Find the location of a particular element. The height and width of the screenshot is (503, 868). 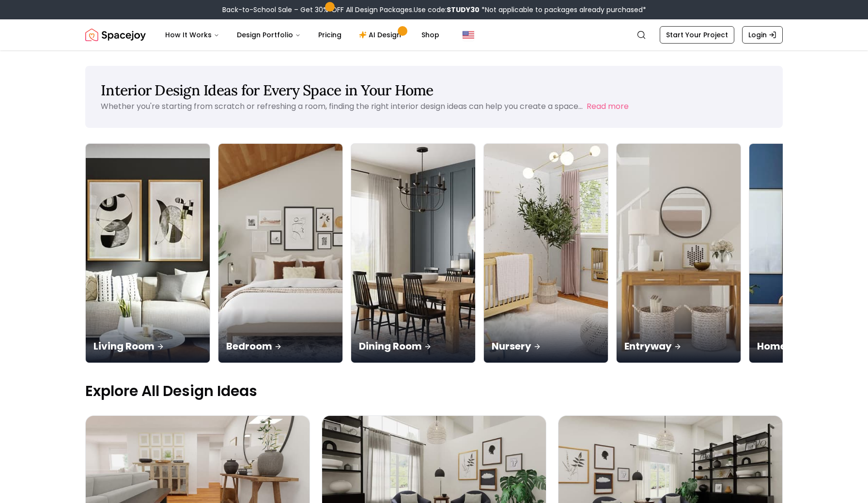

p: Dining Room is located at coordinates (413, 346).